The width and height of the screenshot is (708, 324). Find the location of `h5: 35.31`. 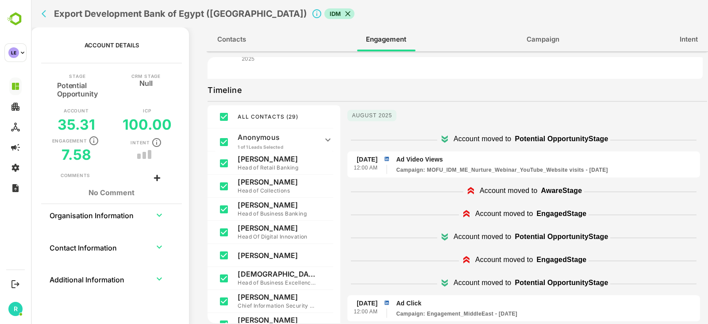

h5: 35.31 is located at coordinates (45, 124).